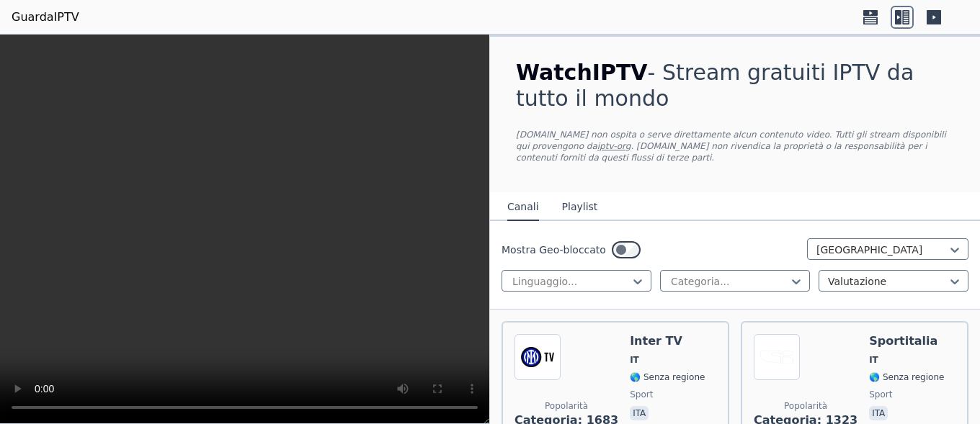  I want to click on h6: Inter TV, so click(667, 341).